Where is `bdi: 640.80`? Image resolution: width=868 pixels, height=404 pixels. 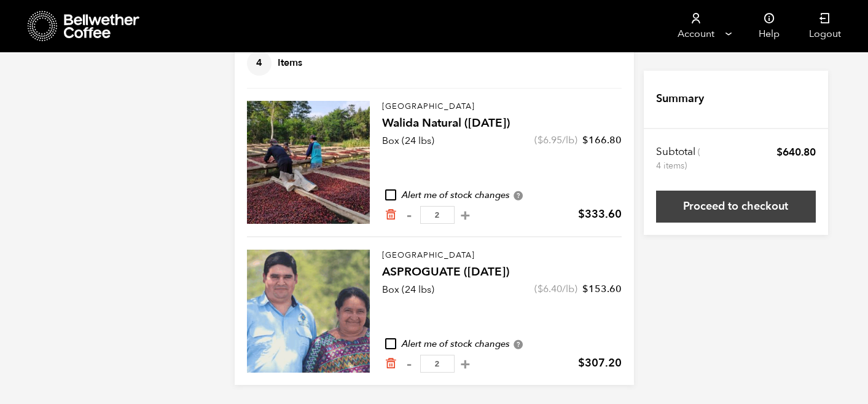
bdi: 640.80 is located at coordinates (796, 152).